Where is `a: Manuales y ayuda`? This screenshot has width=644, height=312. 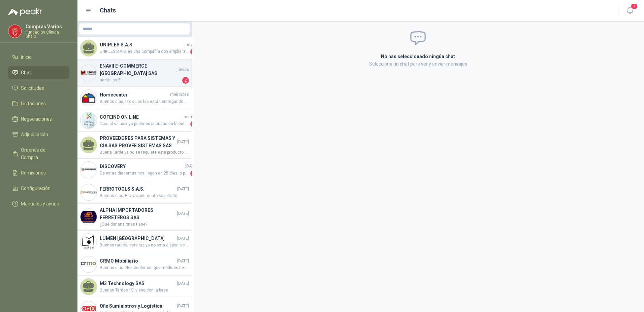 a: Manuales y ayuda is located at coordinates (39, 204).